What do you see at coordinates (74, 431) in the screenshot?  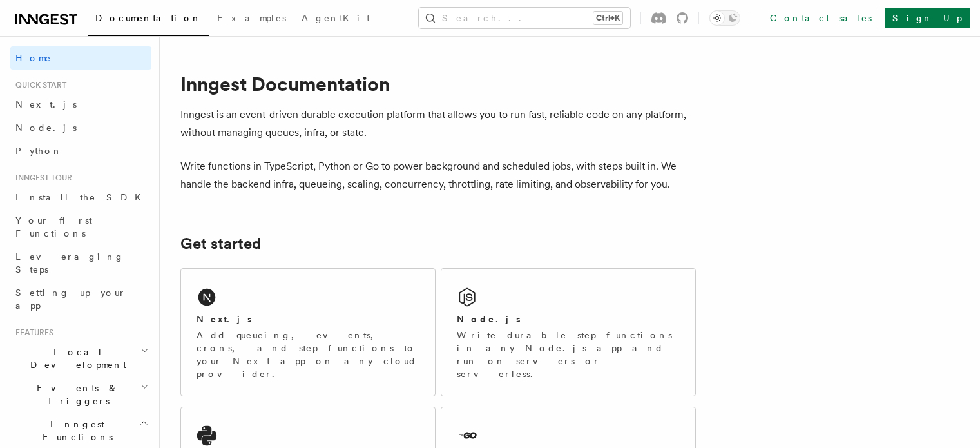 I see `span: Inngest Functions` at bounding box center [74, 431].